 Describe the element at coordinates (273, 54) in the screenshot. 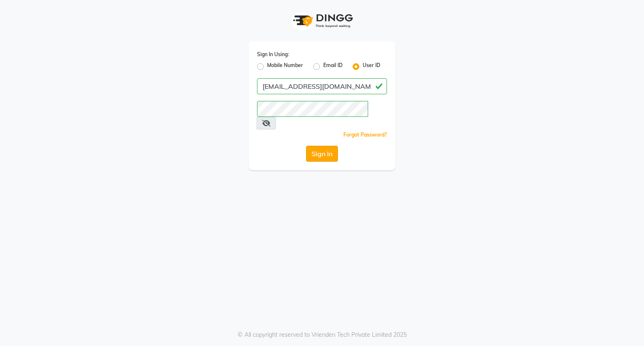

I see `label: Sign In Using:` at that location.